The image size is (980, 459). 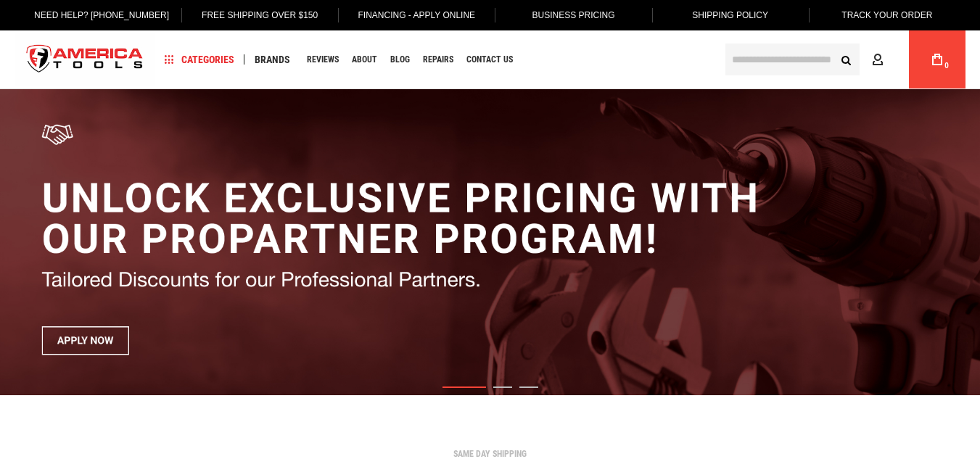 I want to click on a: Reviews, so click(x=323, y=59).